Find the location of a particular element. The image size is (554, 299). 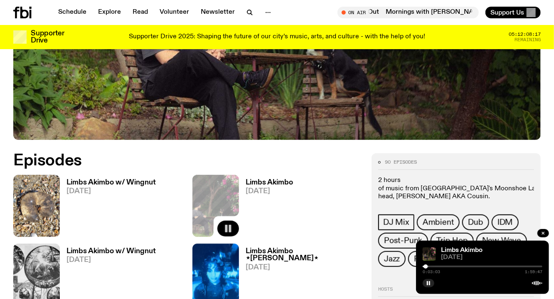

a: DJ Mix is located at coordinates (396, 222).